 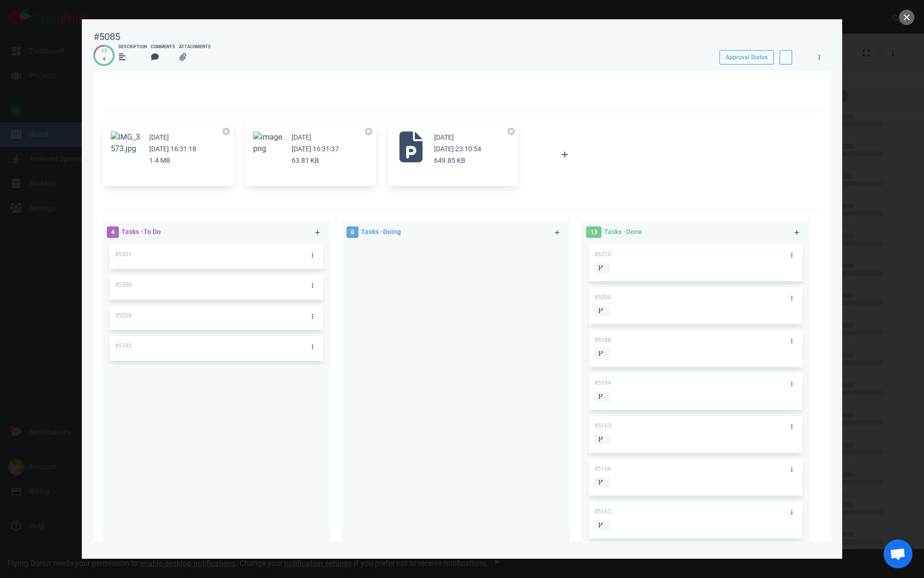 I want to click on span: #5208, so click(x=123, y=315).